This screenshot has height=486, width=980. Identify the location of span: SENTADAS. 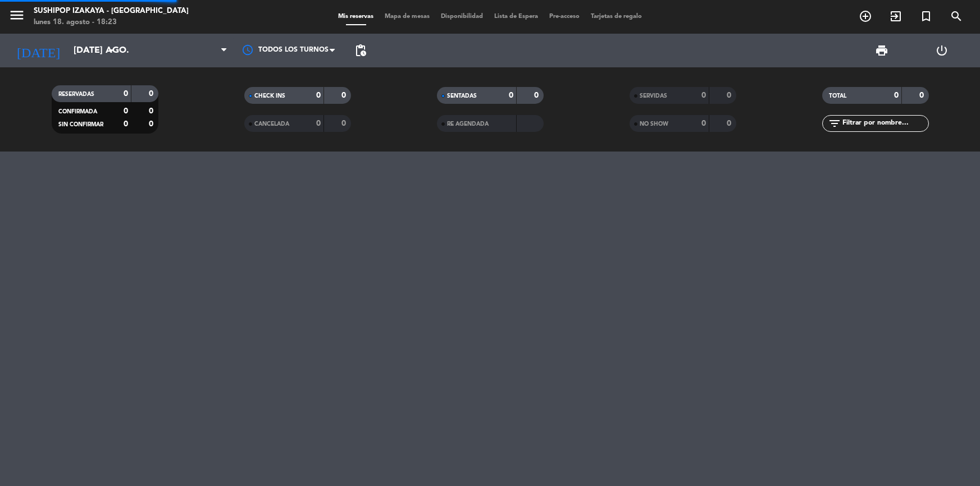
(462, 96).